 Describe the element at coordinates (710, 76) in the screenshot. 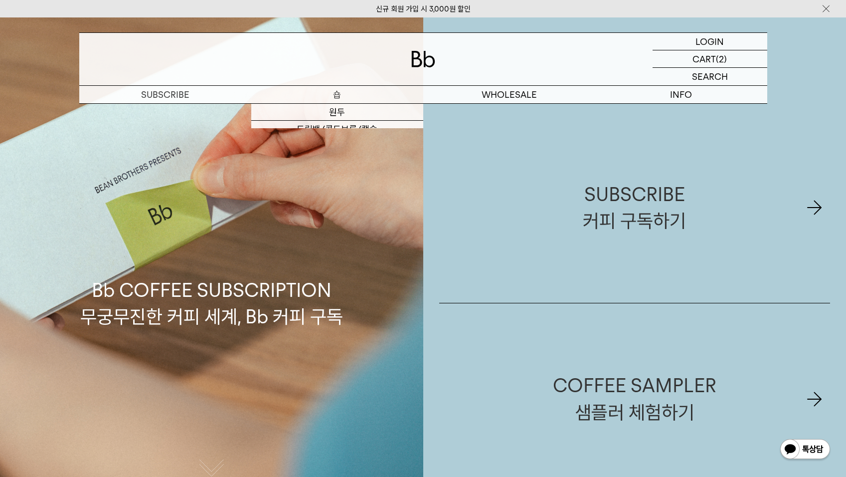

I see `p: SEARCH` at that location.